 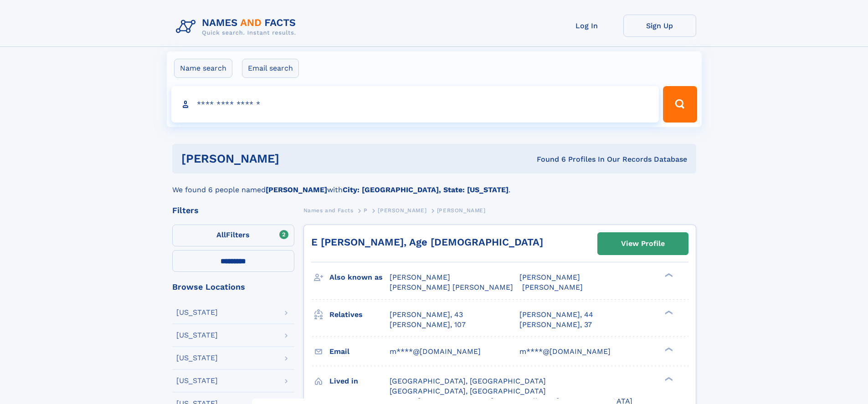 What do you see at coordinates (660, 25) in the screenshot?
I see `a: Sign Up` at bounding box center [660, 25].